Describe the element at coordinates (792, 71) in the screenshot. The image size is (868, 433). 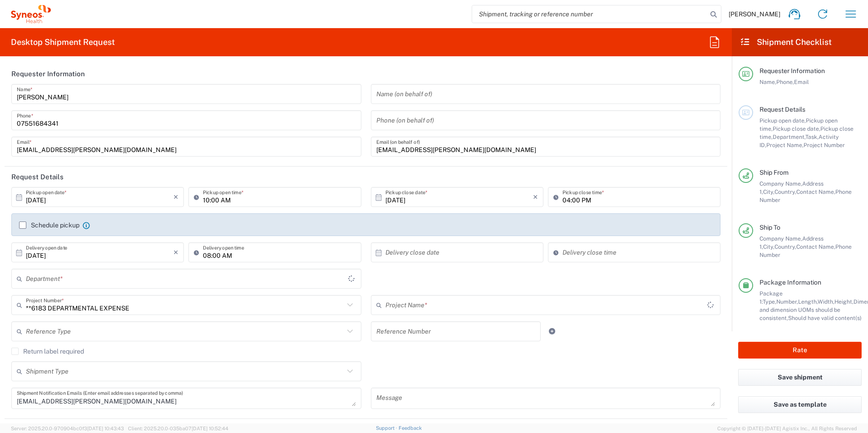
I see `span: Requester Information` at that location.